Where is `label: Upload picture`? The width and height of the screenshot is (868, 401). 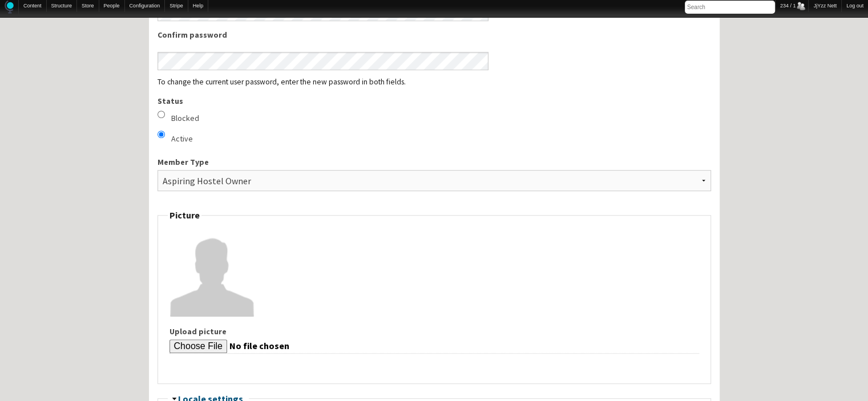 label: Upload picture is located at coordinates (434, 331).